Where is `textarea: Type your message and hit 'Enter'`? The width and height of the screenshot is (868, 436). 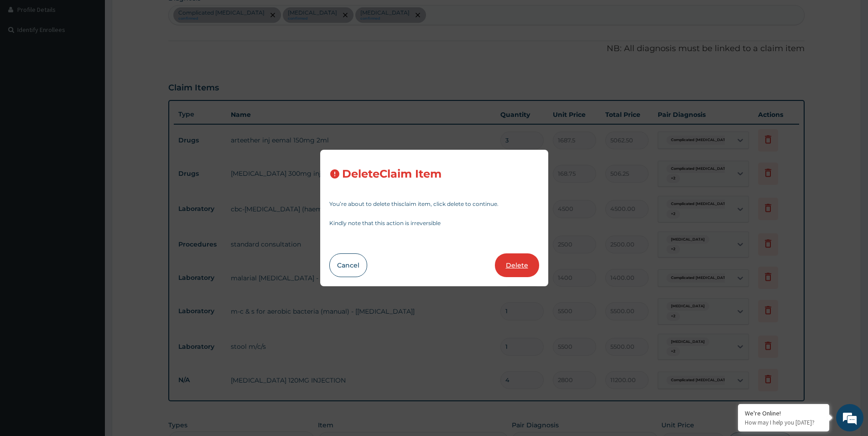
textarea: Type your message and hit 'Enter' is located at coordinates (89, 265).